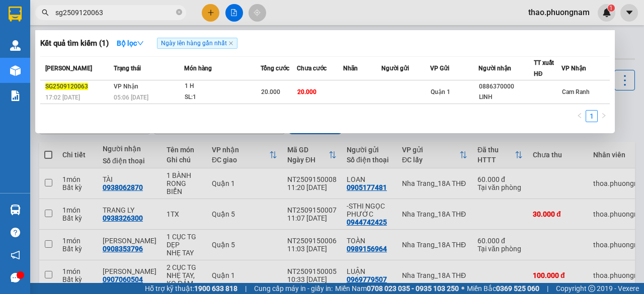  Describe the element at coordinates (15, 232) in the screenshot. I see `span: question-circle` at that location.